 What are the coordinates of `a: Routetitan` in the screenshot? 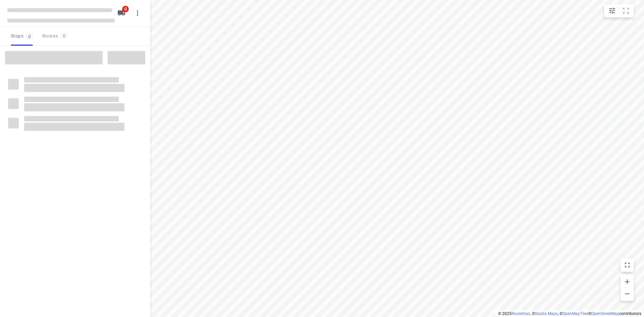 It's located at (521, 314).